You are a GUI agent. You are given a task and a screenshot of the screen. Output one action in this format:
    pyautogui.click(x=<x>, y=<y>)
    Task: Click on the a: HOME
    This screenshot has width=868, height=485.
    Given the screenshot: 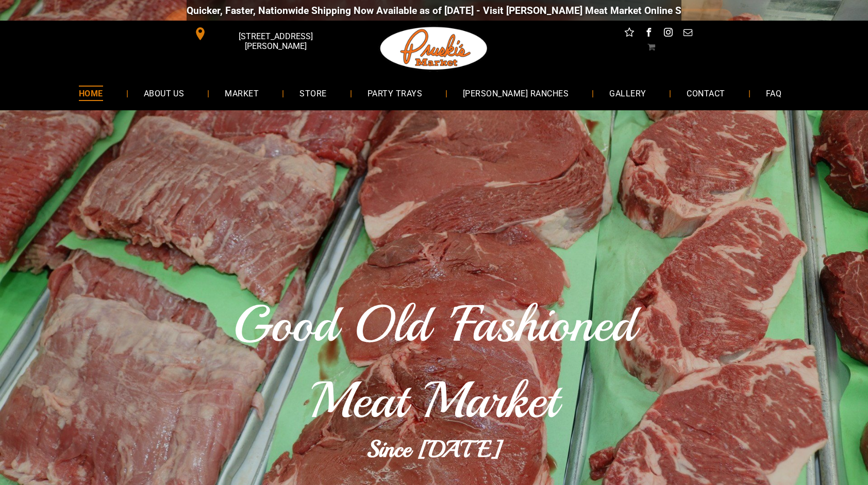 What is the action you would take?
    pyautogui.click(x=91, y=93)
    